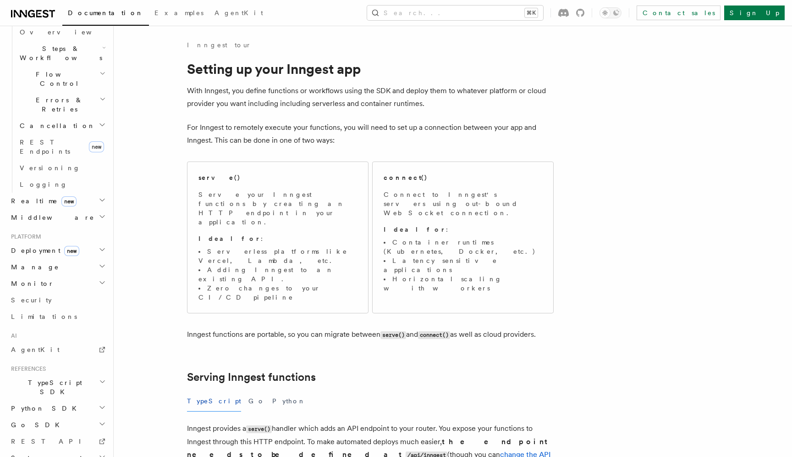 This screenshot has height=457, width=792. What do you see at coordinates (57, 267) in the screenshot?
I see `button: Manage` at bounding box center [57, 267].